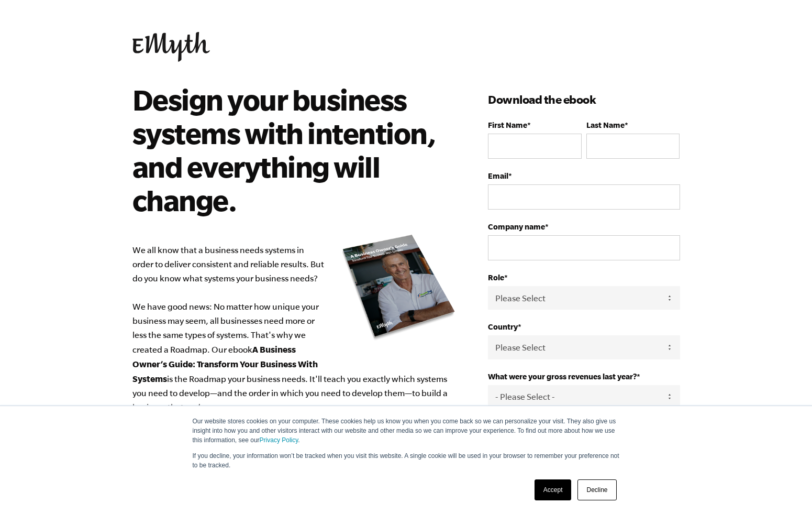  What do you see at coordinates (195, 407) in the screenshot?
I see `em: works` at bounding box center [195, 407].